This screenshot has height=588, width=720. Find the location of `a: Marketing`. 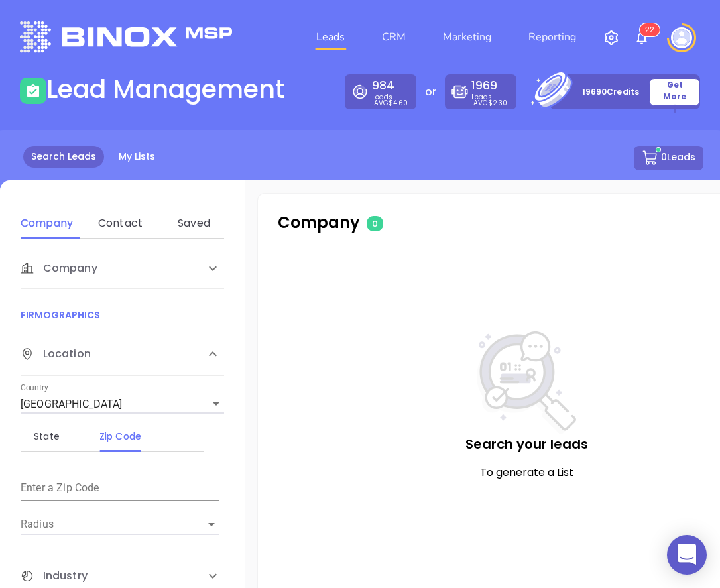

a: Marketing is located at coordinates (467, 37).